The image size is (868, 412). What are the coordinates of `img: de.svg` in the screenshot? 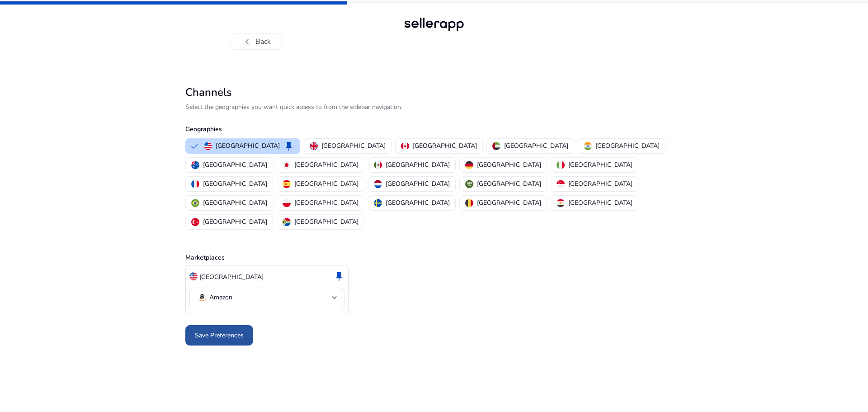 It's located at (469, 165).